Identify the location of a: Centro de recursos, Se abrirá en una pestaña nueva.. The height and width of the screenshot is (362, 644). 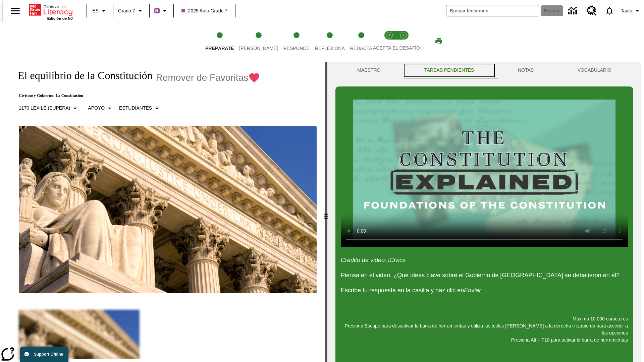
(592, 11).